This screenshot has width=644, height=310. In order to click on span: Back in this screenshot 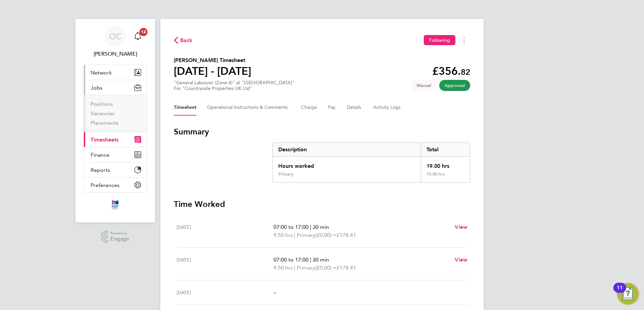, I will do `click(186, 40)`.